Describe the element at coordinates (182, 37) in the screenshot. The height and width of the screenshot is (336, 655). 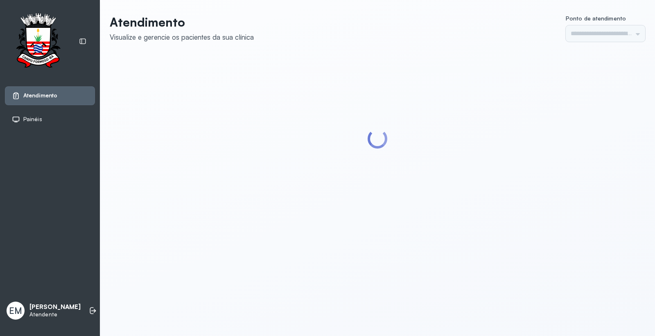
I see `div: Visualize e gerencie os pacientes da sua clínica` at that location.